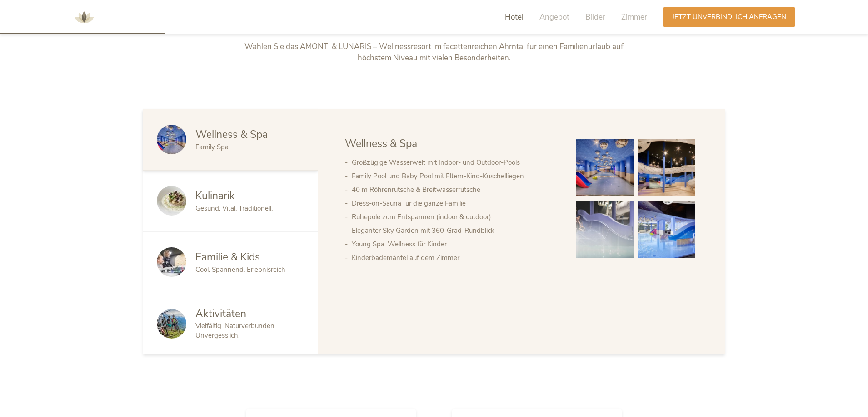 This screenshot has height=417, width=868. I want to click on li: Young Spa: Wellness für Kinder, so click(455, 244).